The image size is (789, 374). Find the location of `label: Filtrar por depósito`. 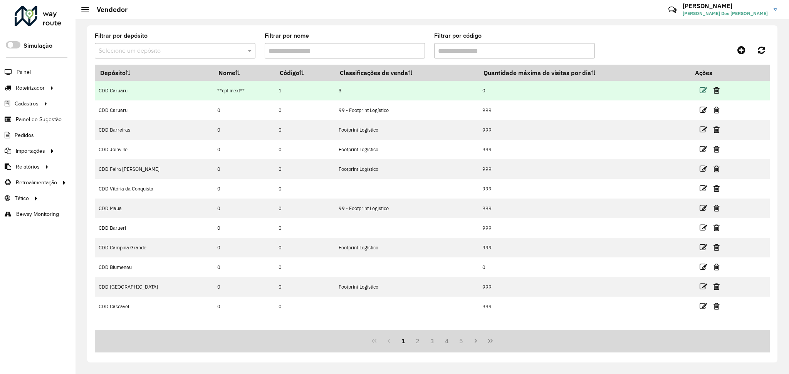

label: Filtrar por depósito is located at coordinates (121, 36).